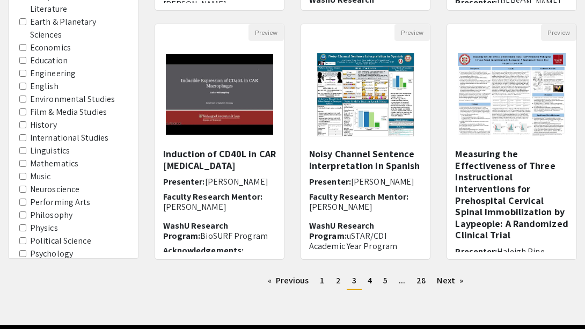  Describe the element at coordinates (288, 280) in the screenshot. I see `a: Previous page` at that location.